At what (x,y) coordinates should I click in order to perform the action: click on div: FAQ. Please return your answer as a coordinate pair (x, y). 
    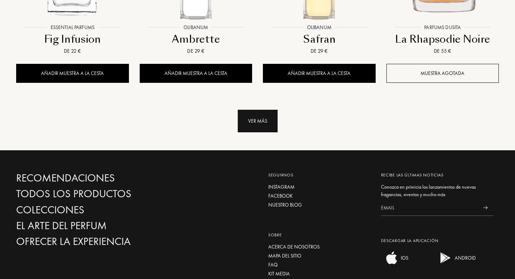
    Looking at the image, I should click on (319, 265).